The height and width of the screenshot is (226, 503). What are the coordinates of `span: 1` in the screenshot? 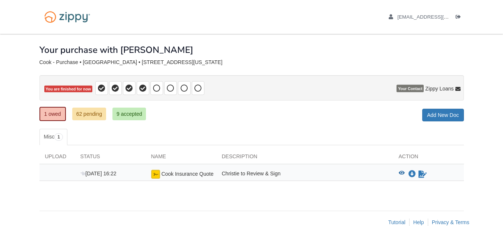 It's located at (58, 137).